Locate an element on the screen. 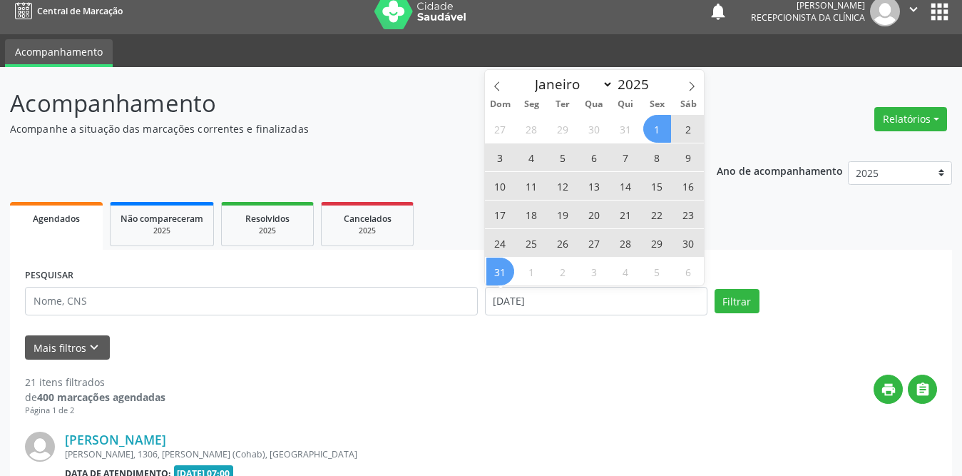 This screenshot has width=962, height=476. span: Agosto 9, 2025 is located at coordinates (688, 157).